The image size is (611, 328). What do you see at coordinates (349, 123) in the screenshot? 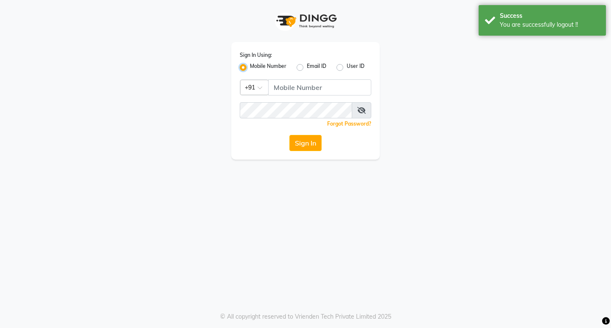
I see `a: Forgot Password?` at bounding box center [349, 123].